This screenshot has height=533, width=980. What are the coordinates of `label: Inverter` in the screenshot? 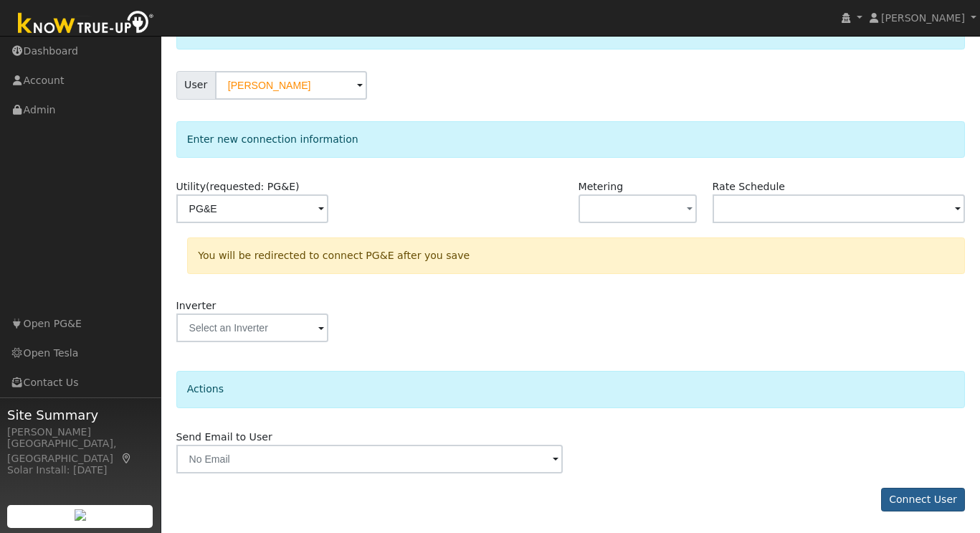 It's located at (196, 306).